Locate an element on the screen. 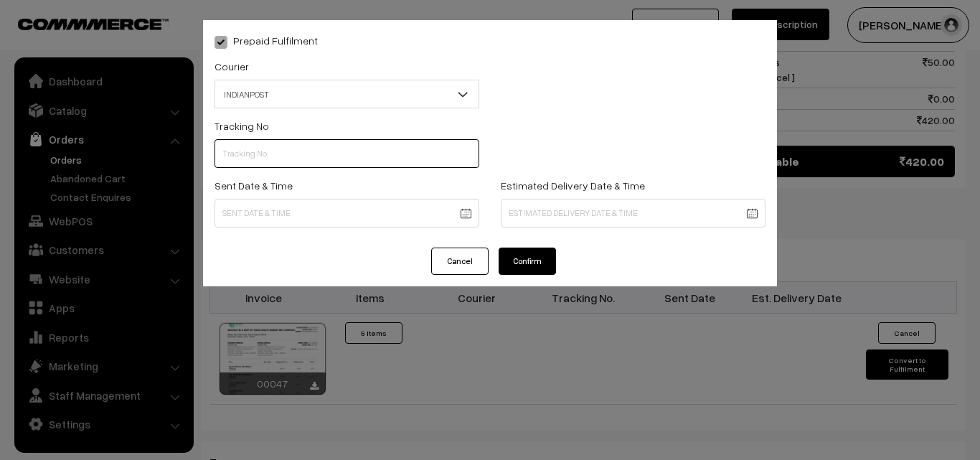 The width and height of the screenshot is (980, 460). input: Estimated Delivery Date & Time is located at coordinates (633, 213).